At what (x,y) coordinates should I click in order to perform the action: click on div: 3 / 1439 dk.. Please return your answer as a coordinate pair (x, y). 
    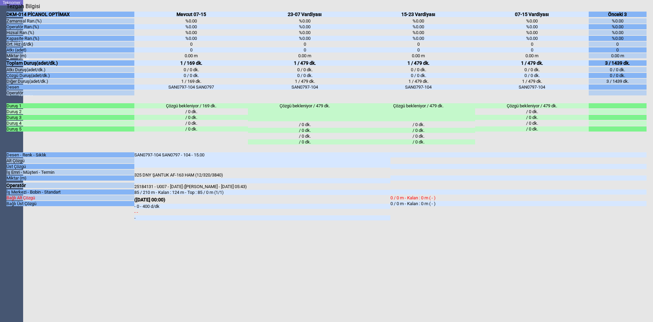
    Looking at the image, I should click on (618, 63).